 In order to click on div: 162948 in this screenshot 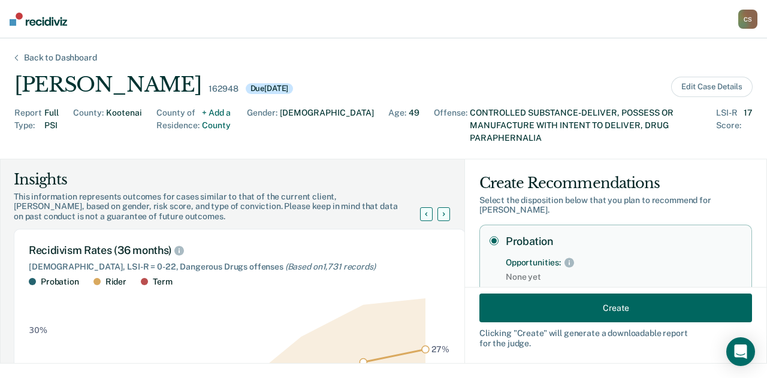, I will do `click(223, 89)`.